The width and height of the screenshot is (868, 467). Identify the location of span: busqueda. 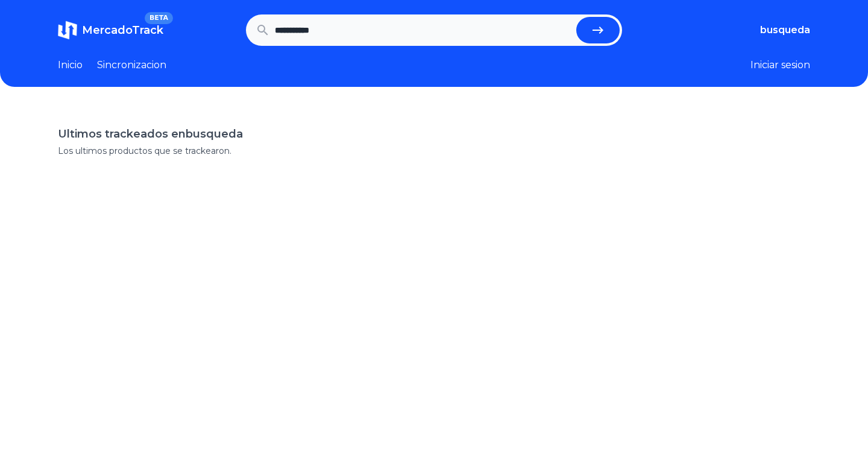
(785, 30).